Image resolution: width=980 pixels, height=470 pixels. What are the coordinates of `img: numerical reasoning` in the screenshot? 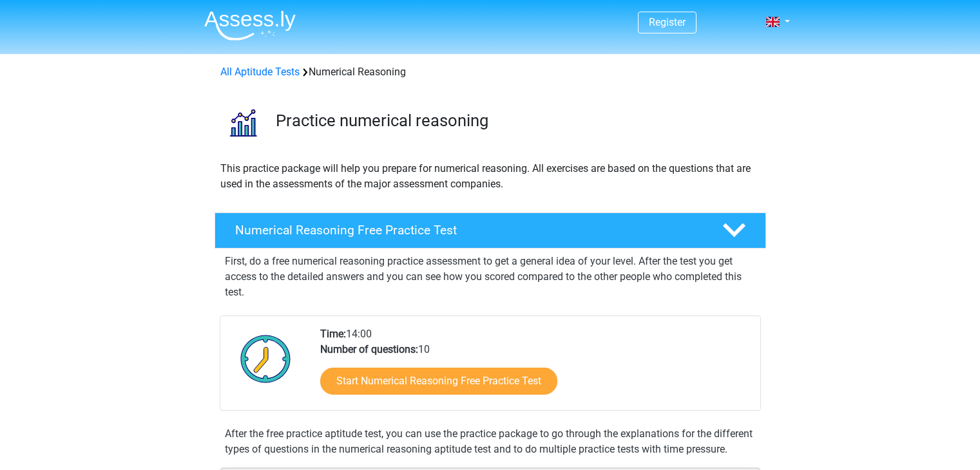 It's located at (242, 122).